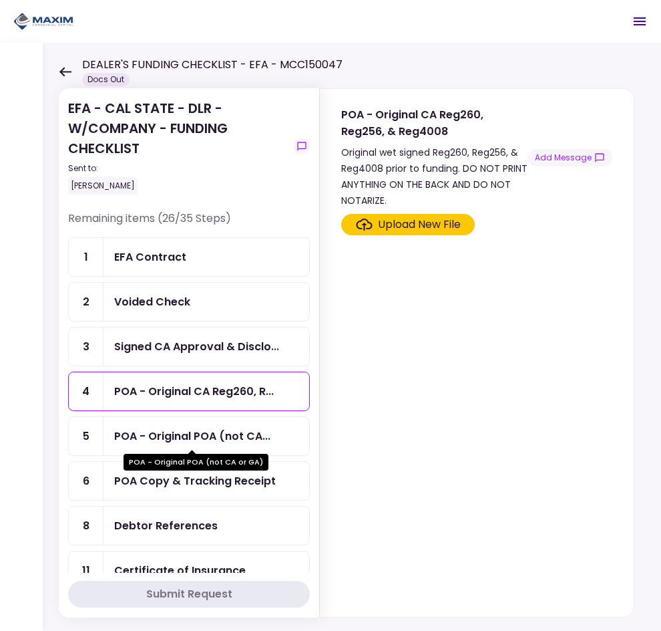 This screenshot has height=631, width=661. What do you see at coordinates (86, 301) in the screenshot?
I see `div: 2` at bounding box center [86, 301].